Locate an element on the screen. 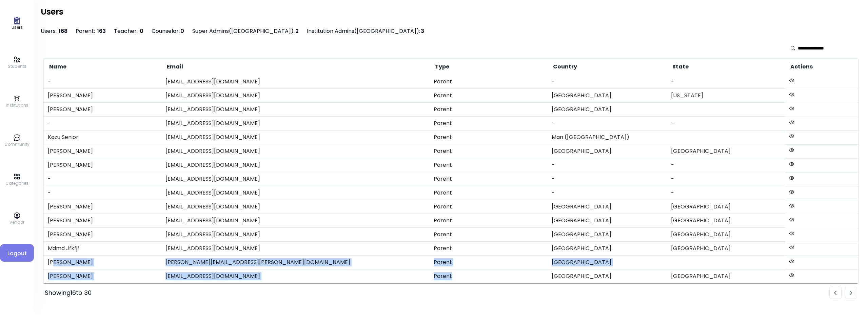 The image size is (868, 323). a: Community is located at coordinates (17, 141).